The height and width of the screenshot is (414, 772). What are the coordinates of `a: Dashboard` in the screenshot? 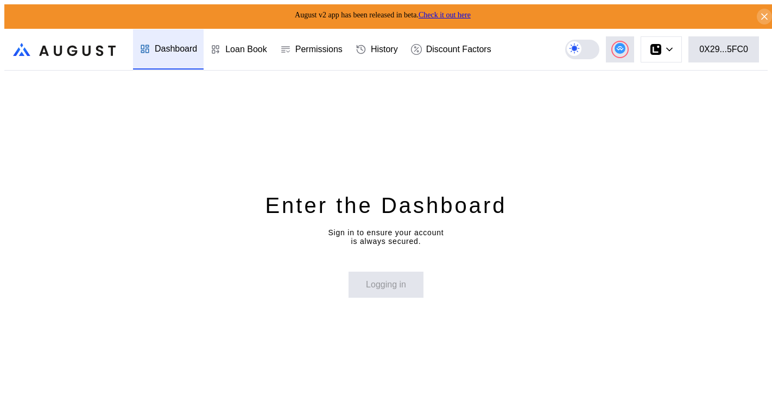 It's located at (168, 49).